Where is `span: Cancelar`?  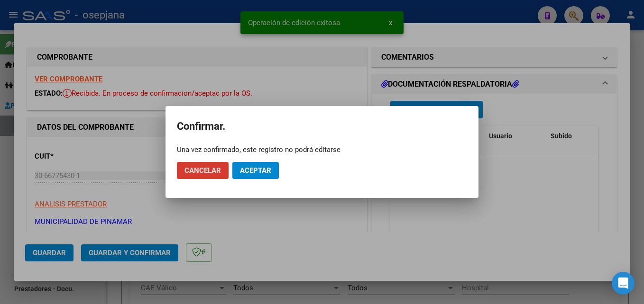 span: Cancelar is located at coordinates (203, 171).